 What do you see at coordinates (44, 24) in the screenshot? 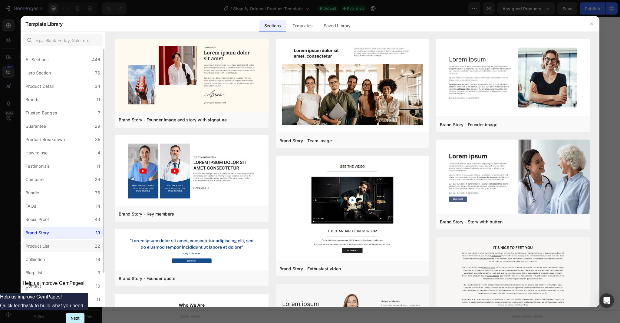
I see `h2: Template Library` at bounding box center [44, 24].